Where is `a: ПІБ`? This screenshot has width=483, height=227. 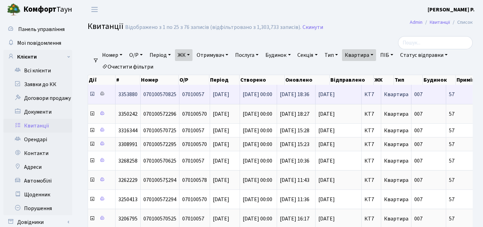
a: ПІБ is located at coordinates (387, 55).